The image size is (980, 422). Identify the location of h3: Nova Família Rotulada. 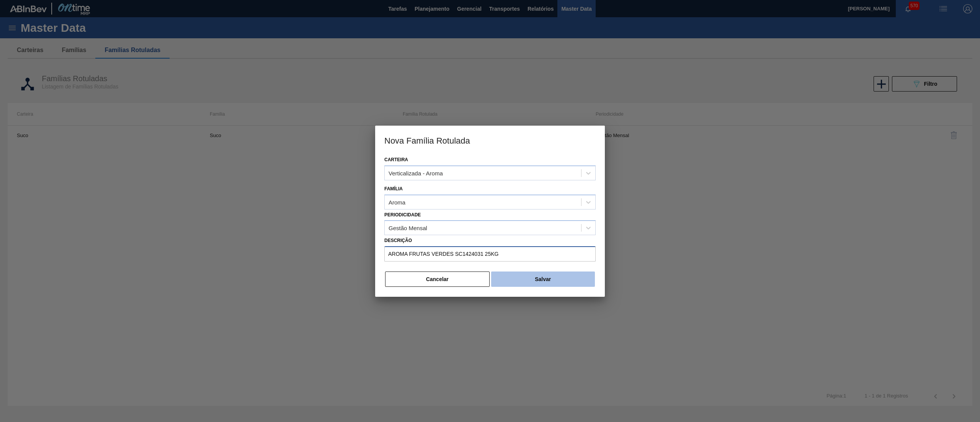
(490, 140).